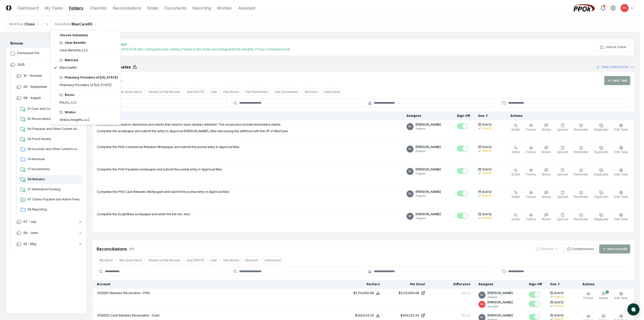 The image size is (644, 320). Describe the element at coordinates (85, 35) in the screenshot. I see `div: Choose Subsidiary` at that location.